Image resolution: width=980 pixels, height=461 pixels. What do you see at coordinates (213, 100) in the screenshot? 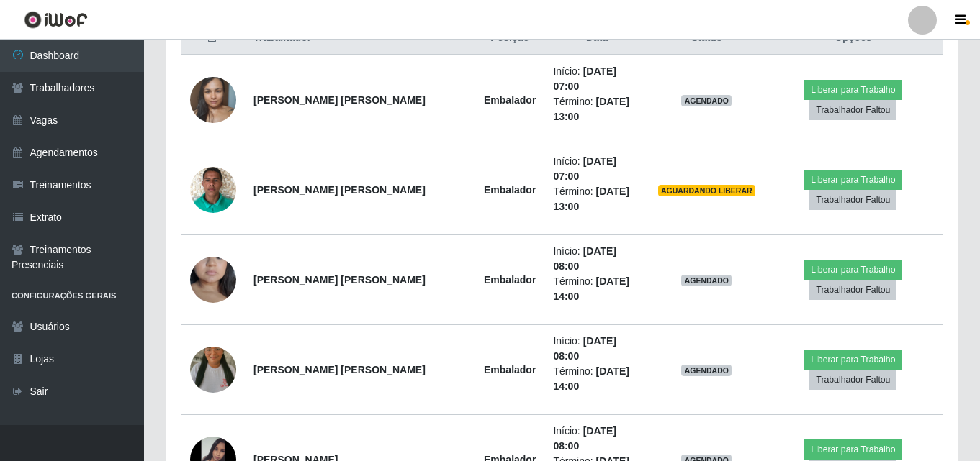
I see `img: 1752311945610.jpeg` at bounding box center [213, 100].